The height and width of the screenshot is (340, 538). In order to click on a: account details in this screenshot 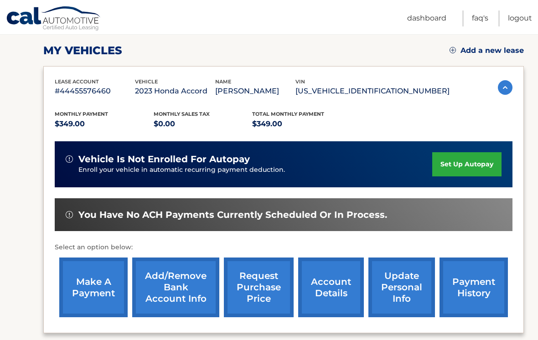, I will do `click(331, 287)`.